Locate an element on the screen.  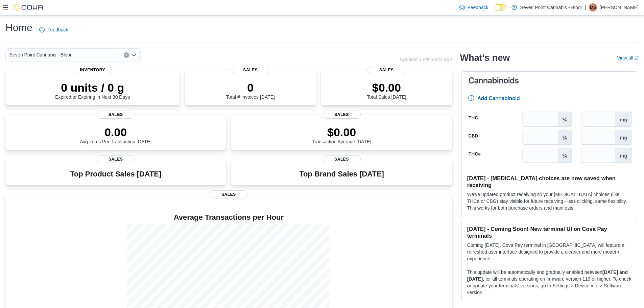
div: Melissa Schullerer is located at coordinates (593, 8).